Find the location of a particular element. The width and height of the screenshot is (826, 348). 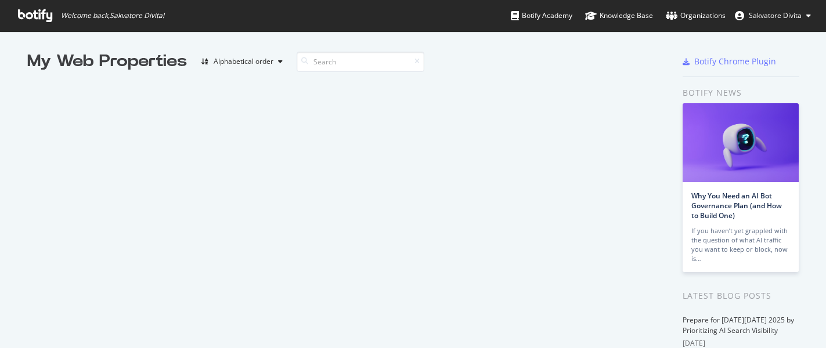

div: Latest Blog Posts is located at coordinates (741, 296).